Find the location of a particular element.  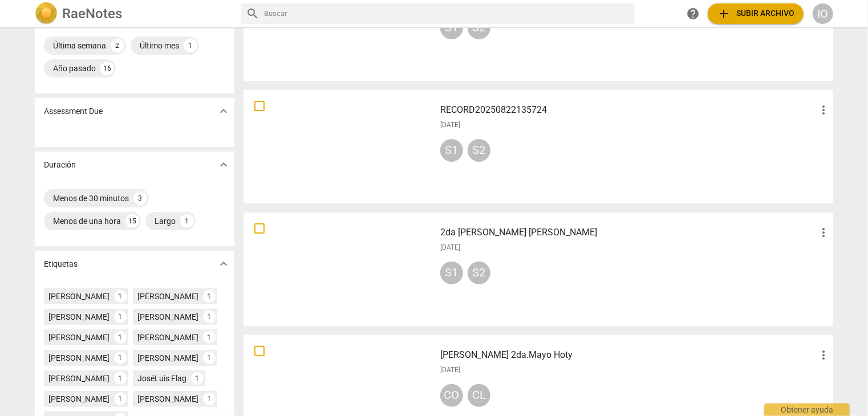

span: help is located at coordinates (692, 14).